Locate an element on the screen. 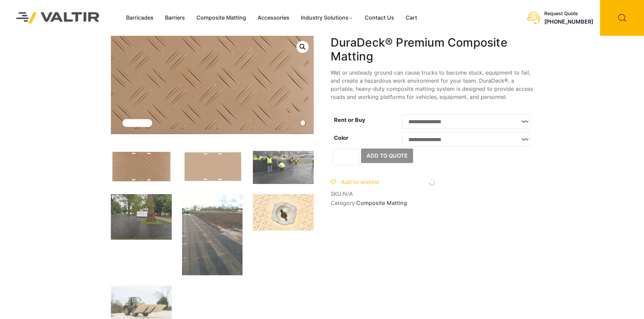 The image size is (644, 319). a: Industry Solutions is located at coordinates (327, 18).